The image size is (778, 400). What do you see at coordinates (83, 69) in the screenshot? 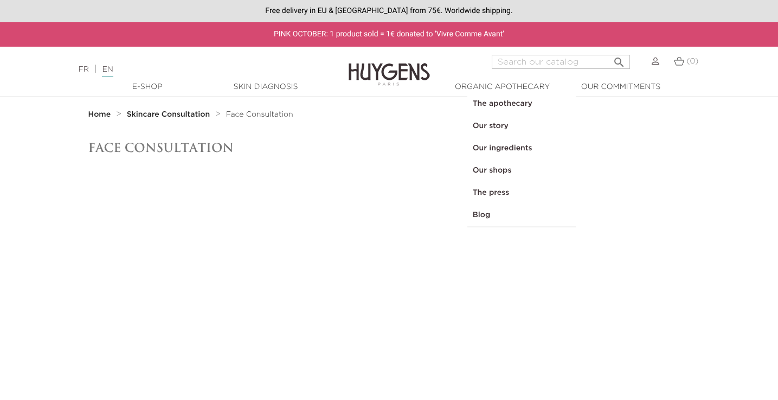
I see `a: FR` at bounding box center [83, 69].